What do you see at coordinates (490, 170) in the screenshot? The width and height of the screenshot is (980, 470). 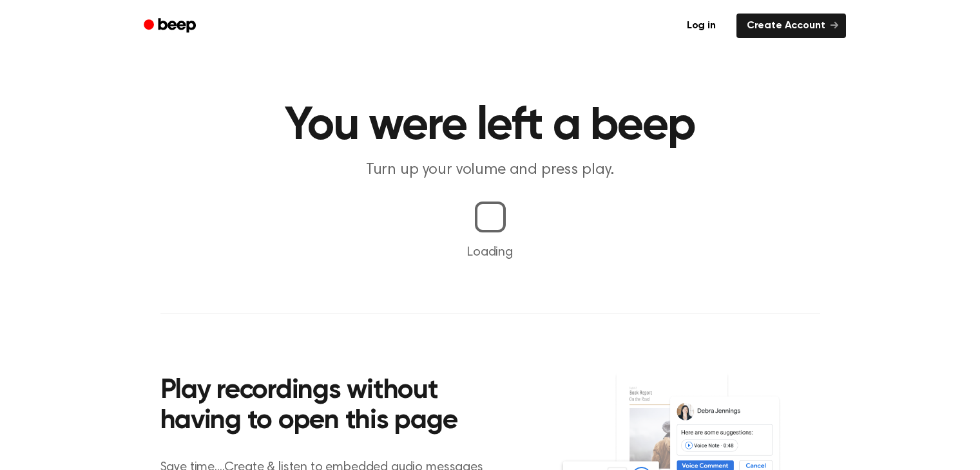 I see `p: Turn up your volume and press play.` at bounding box center [490, 170].